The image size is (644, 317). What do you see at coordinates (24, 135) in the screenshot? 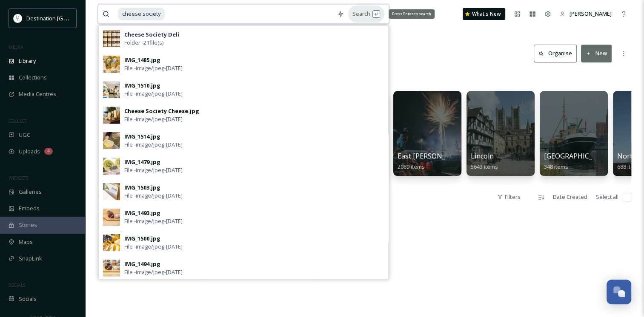
I see `span: UGC` at bounding box center [24, 135].